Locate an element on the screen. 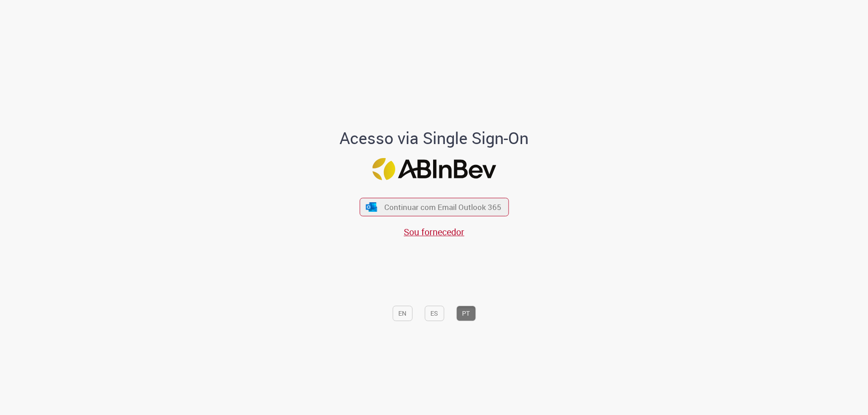 The height and width of the screenshot is (415, 868). span: Continuar com Email Outlook 365 is located at coordinates (442, 207).